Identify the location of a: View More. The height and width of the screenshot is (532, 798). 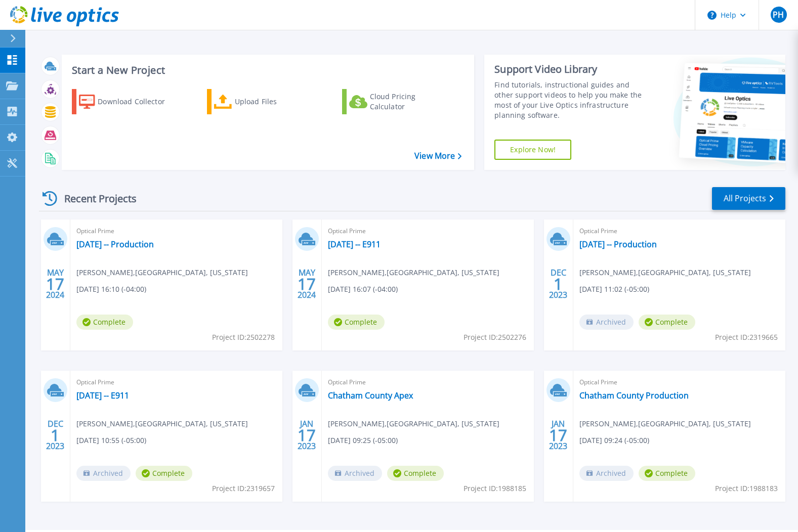
(437, 156).